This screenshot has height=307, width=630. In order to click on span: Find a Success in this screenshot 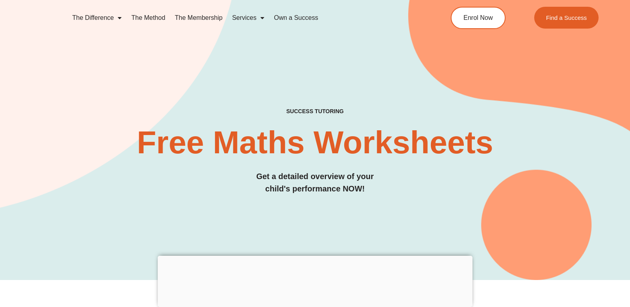, I will do `click(566, 17)`.